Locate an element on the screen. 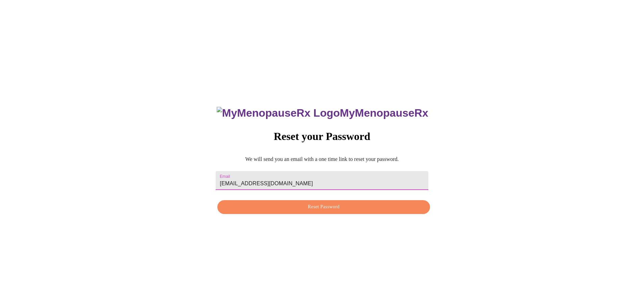 The height and width of the screenshot is (308, 644). p: We will send you an email with a one time link to reset your password. is located at coordinates (322, 159).